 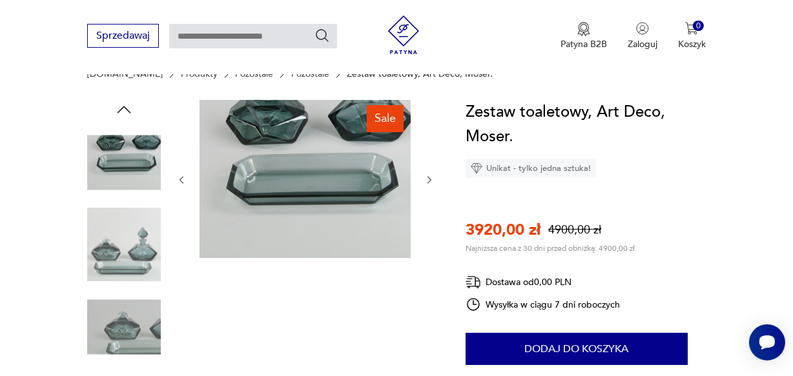 What do you see at coordinates (404, 35) in the screenshot?
I see `img: Patyna - sklep z meblami i dekoracjami vintage` at bounding box center [404, 35].